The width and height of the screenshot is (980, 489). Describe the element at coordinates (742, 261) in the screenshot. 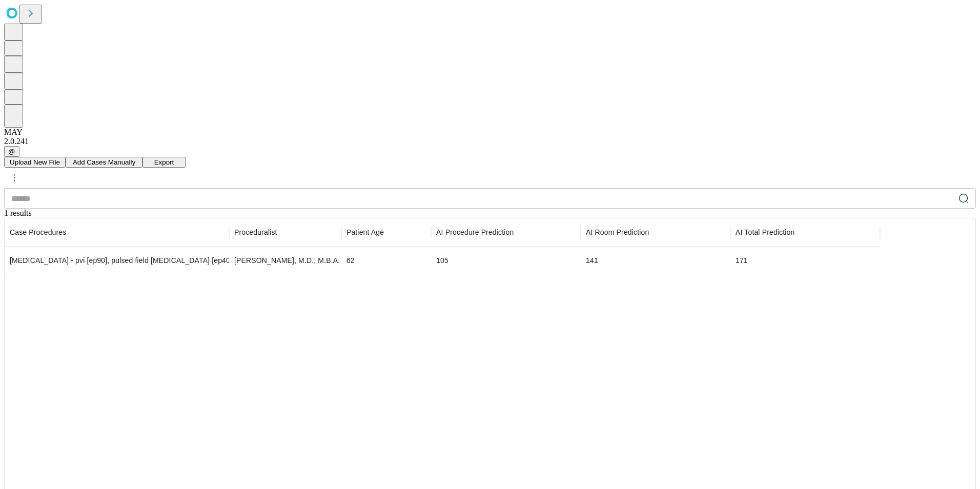

I see `span: 171` at that location.